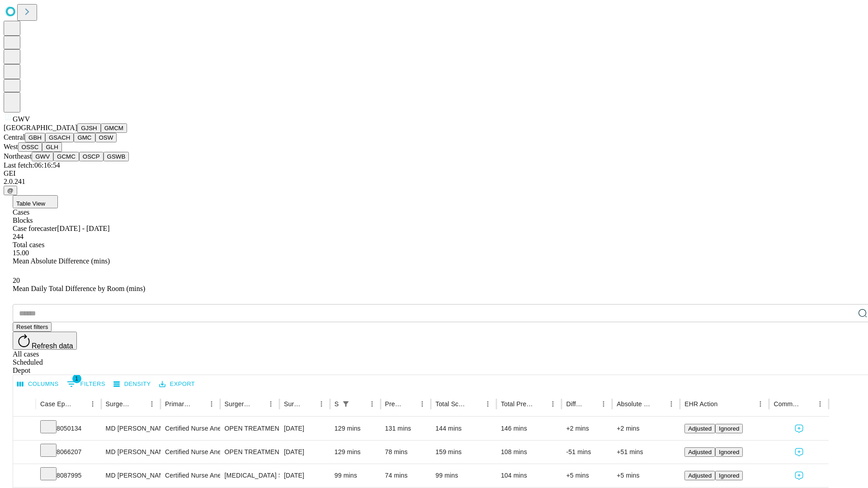  I want to click on button: GWV, so click(43, 156).